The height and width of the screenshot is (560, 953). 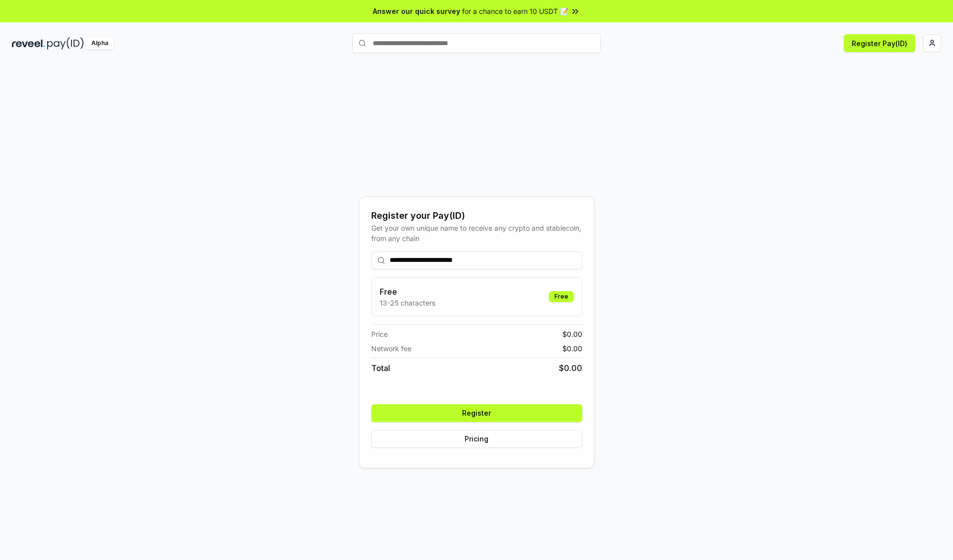 What do you see at coordinates (407, 292) in the screenshot?
I see `h3: Free` at bounding box center [407, 292].